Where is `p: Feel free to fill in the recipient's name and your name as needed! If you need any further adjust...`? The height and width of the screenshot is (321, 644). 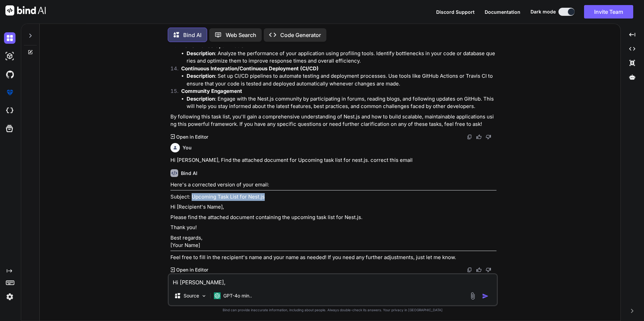 p: Feel free to fill in the recipient's name and your name as needed! If you need any further adjust... is located at coordinates (333, 258).